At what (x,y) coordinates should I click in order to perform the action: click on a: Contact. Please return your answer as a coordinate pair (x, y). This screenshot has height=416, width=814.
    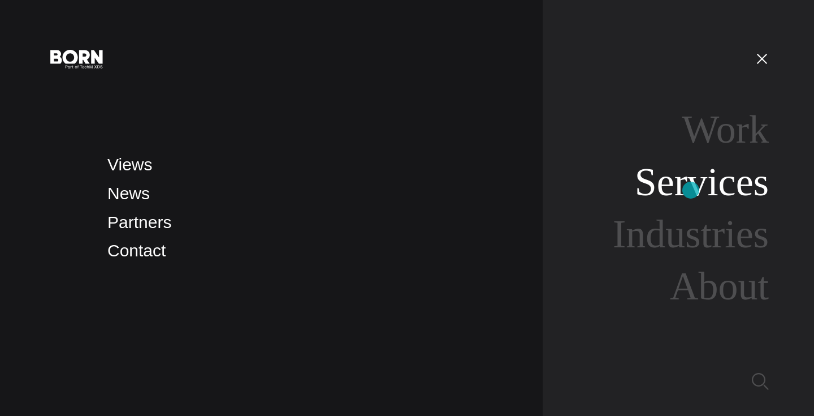
    Looking at the image, I should click on (136, 250).